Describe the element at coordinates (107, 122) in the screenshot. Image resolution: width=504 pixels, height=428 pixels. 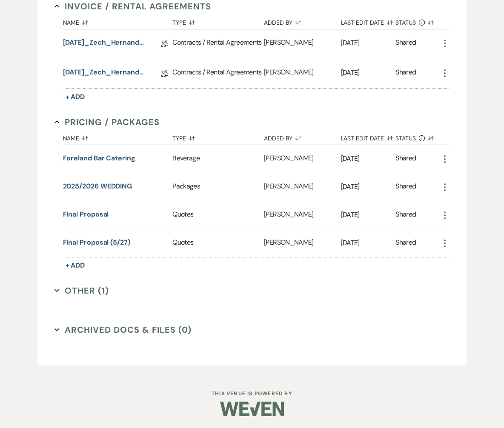
I see `button: Pricing / Packages` at that location.